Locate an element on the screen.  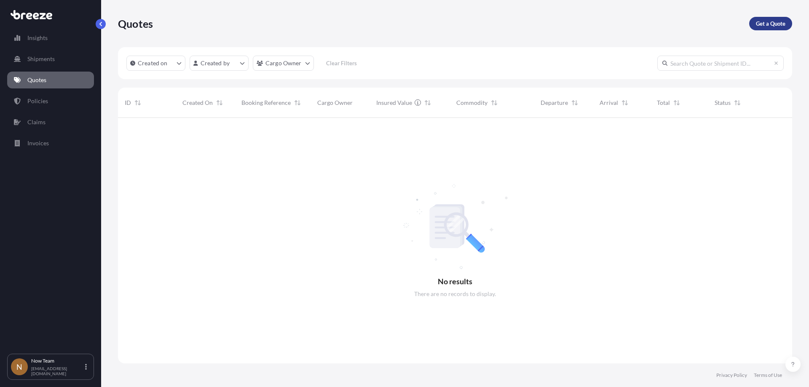
span: Arrival is located at coordinates (609, 103).